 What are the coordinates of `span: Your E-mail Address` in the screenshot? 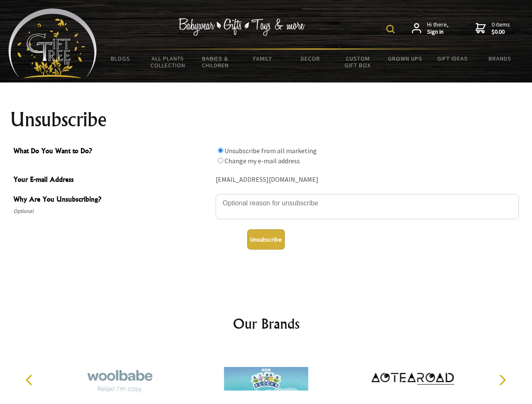 It's located at (112, 180).